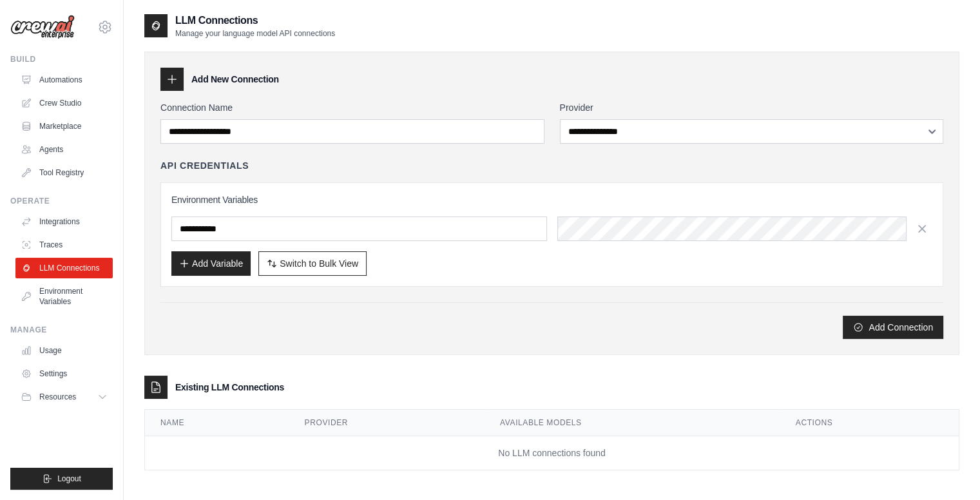  What do you see at coordinates (632, 423) in the screenshot?
I see `th: Available Models` at bounding box center [632, 423].